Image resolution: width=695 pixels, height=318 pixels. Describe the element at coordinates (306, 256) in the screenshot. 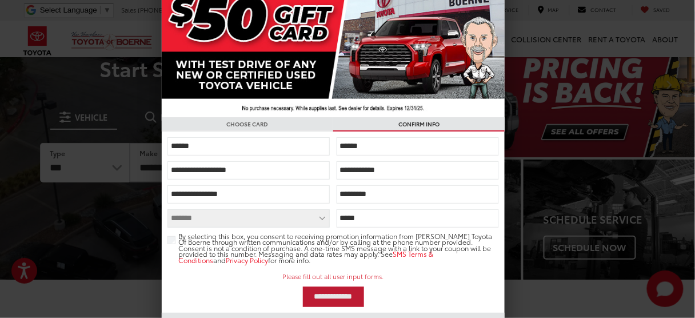

I see `a: SMS Terms & Conditions` at that location.